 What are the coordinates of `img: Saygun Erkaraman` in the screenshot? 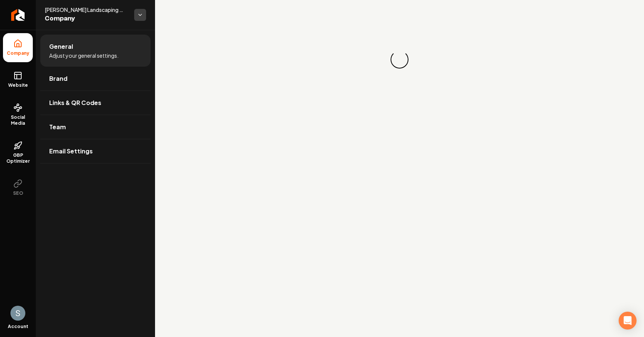 It's located at (18, 313).